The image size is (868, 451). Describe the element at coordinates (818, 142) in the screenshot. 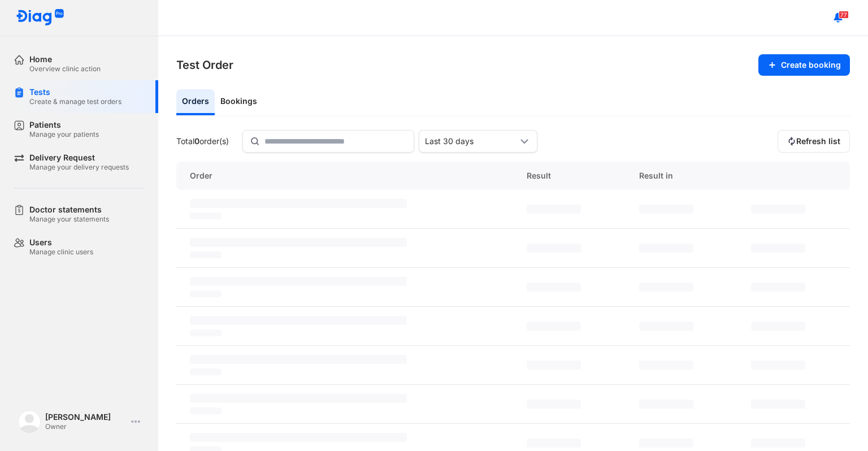

I see `span: Refresh list` at that location.